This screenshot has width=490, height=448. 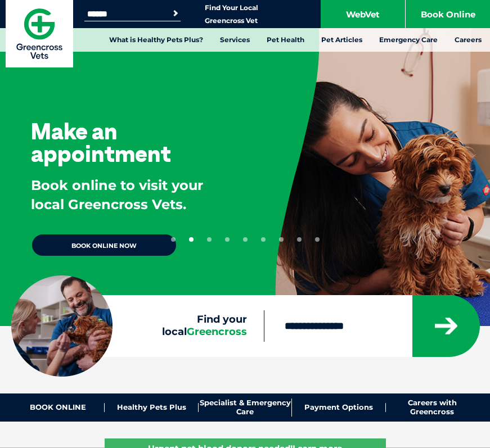 What do you see at coordinates (341, 40) in the screenshot?
I see `a: Pet Articles` at bounding box center [341, 40].